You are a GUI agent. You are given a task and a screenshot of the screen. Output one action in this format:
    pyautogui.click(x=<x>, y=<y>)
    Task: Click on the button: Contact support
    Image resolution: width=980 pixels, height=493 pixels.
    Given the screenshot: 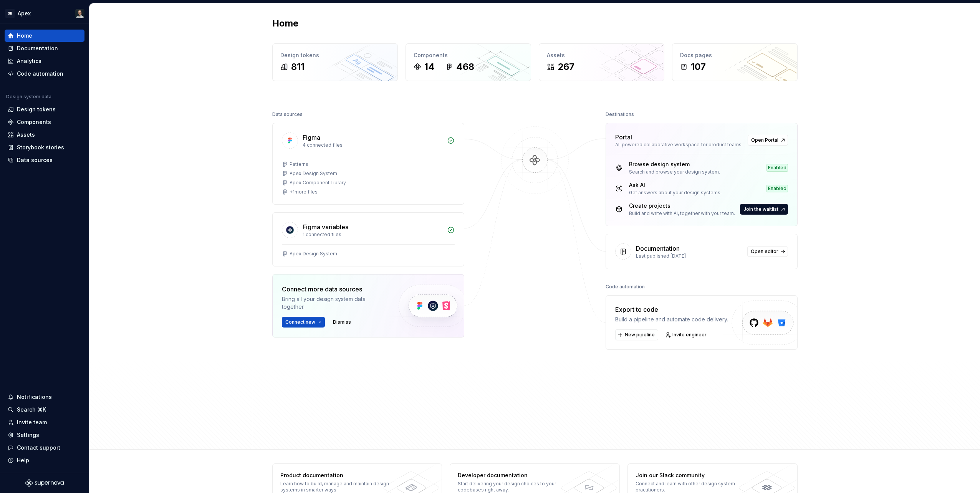 What is the action you would take?
    pyautogui.click(x=44, y=448)
    